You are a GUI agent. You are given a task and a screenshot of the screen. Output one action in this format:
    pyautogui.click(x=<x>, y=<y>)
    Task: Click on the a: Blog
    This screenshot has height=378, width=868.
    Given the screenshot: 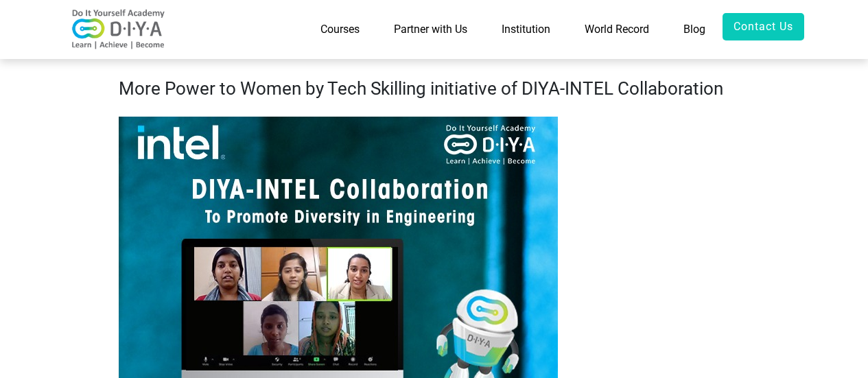 What is the action you would take?
    pyautogui.click(x=694, y=29)
    